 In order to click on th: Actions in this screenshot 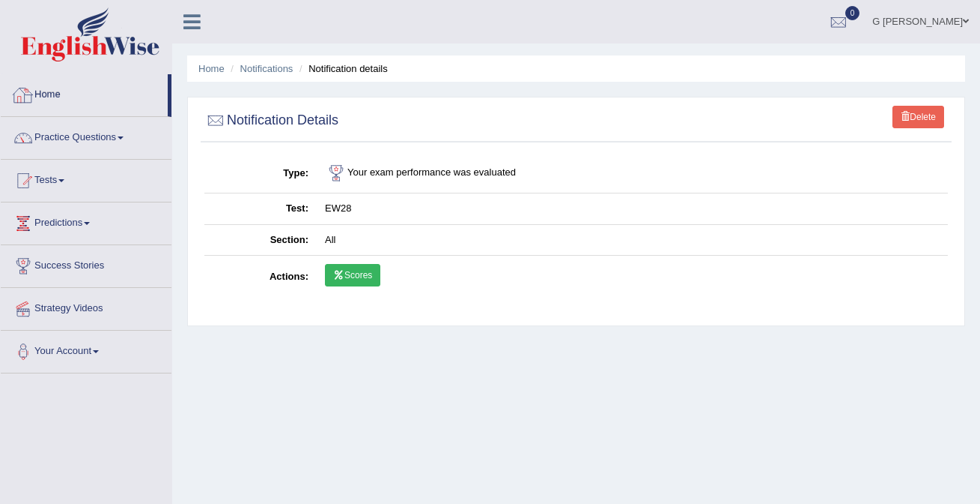, I will do `click(261, 277)`.